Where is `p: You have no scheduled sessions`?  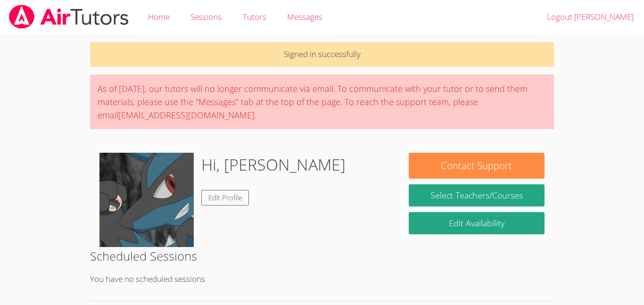 p: You have no scheduled sessions is located at coordinates (322, 279).